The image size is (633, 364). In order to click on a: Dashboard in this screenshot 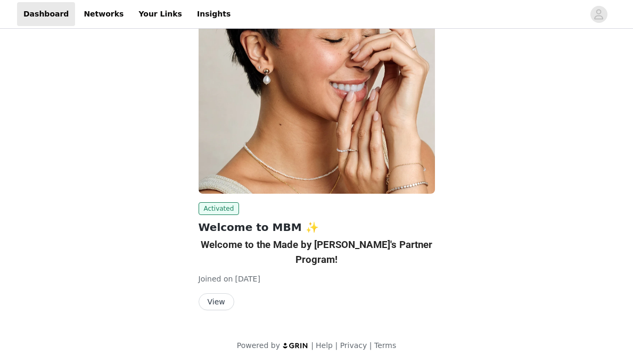, I will do `click(46, 14)`.